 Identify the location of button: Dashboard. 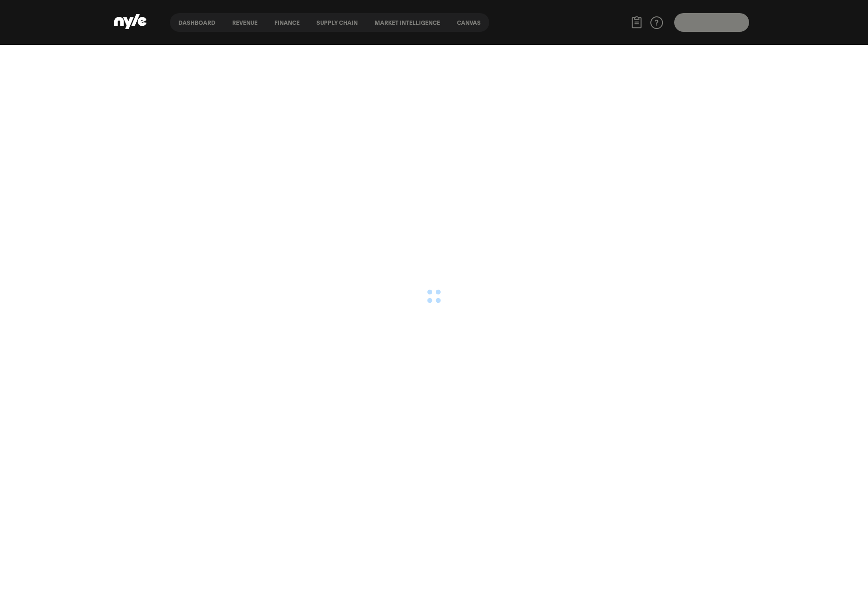
(197, 22).